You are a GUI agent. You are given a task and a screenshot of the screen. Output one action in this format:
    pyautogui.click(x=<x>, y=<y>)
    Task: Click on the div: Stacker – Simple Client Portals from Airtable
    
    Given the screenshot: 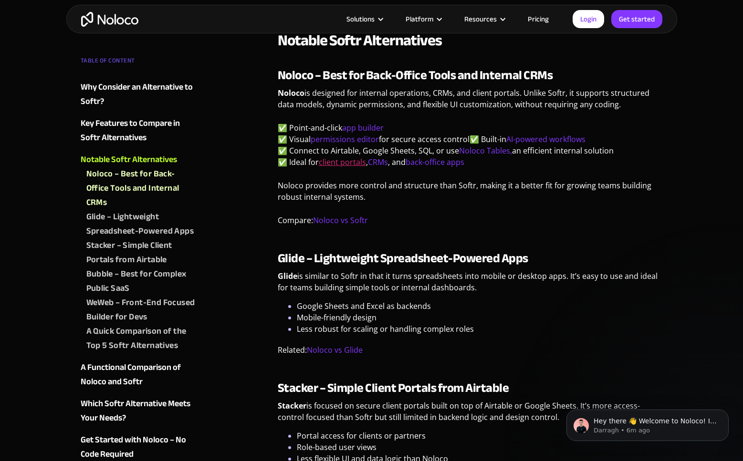 What is the action you would take?
    pyautogui.click(x=141, y=253)
    